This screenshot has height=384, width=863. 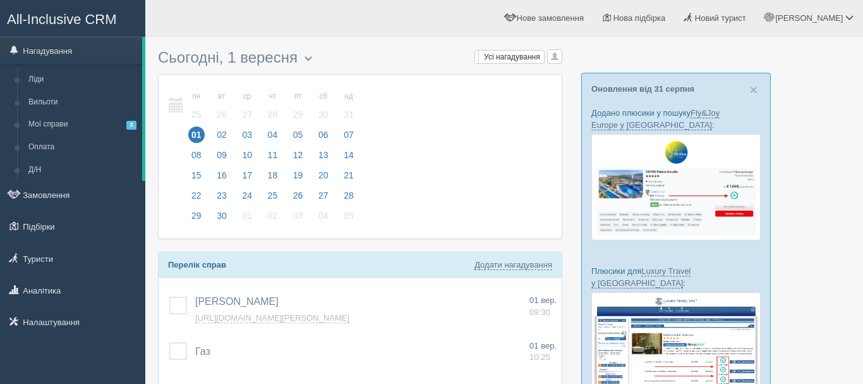 What do you see at coordinates (360, 58) in the screenshot?
I see `h3: Сьогодні, 1 вересня` at bounding box center [360, 58].